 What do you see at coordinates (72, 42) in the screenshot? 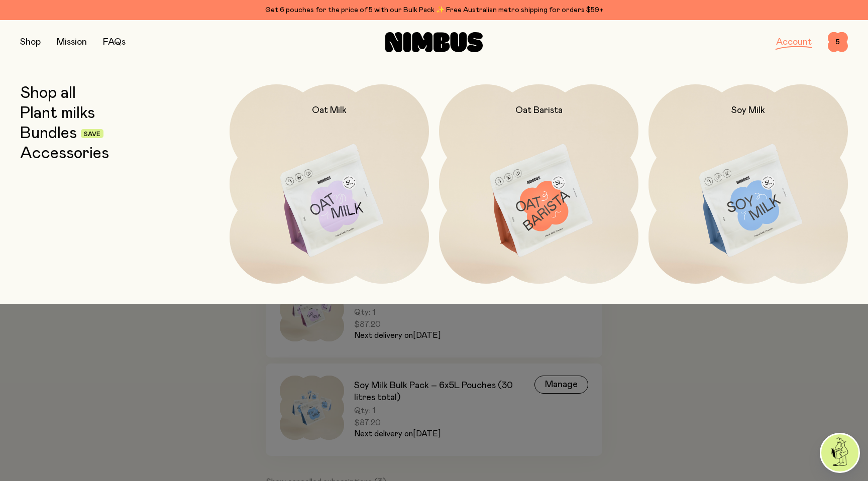
I see `a: Mission` at bounding box center [72, 42].